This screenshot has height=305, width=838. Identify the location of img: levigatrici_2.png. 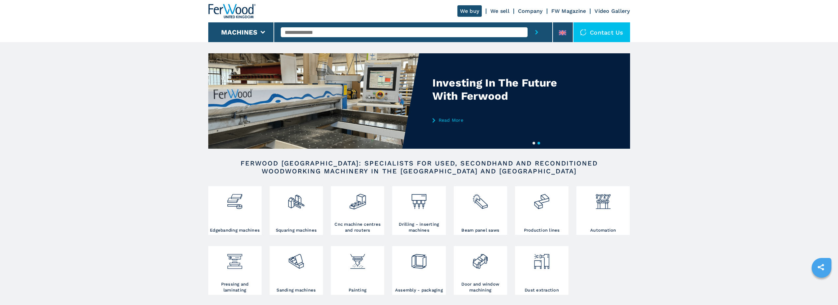
(296, 259).